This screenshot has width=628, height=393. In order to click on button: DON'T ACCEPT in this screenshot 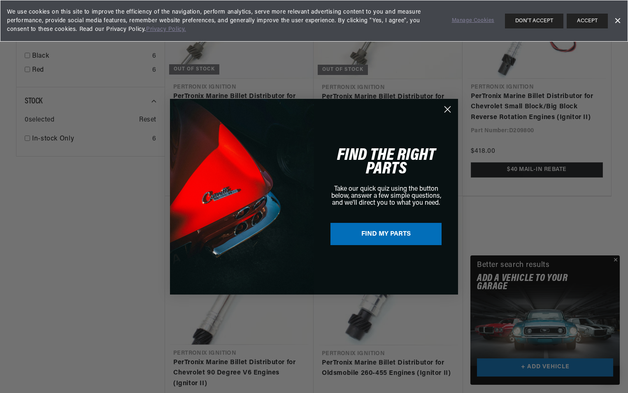, I will do `click(534, 21)`.